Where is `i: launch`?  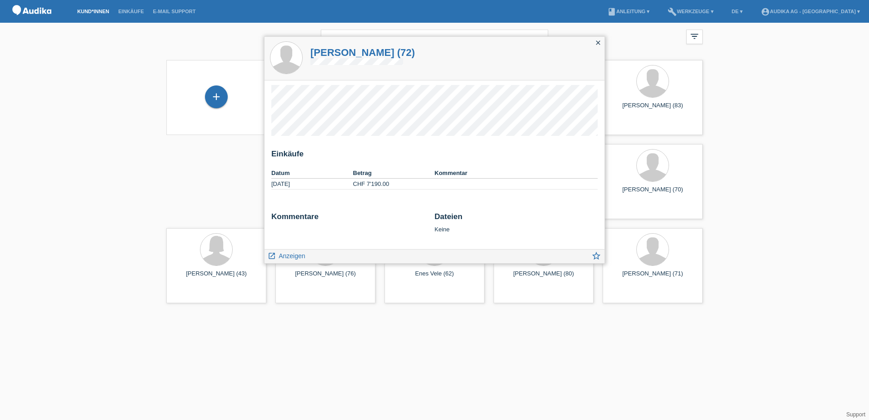
i: launch is located at coordinates (272, 256).